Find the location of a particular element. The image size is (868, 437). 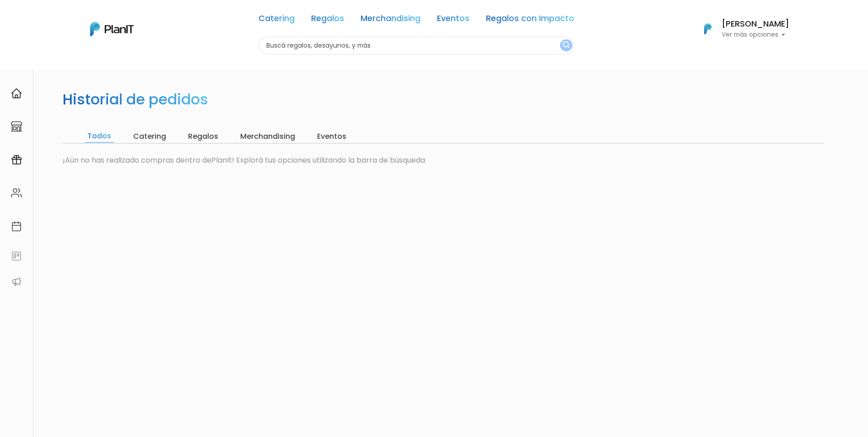

img: campaigns-02234683943229c281be62815700db0a1741e53638e28bf9629b52c665b00959.svg is located at coordinates (16, 160).